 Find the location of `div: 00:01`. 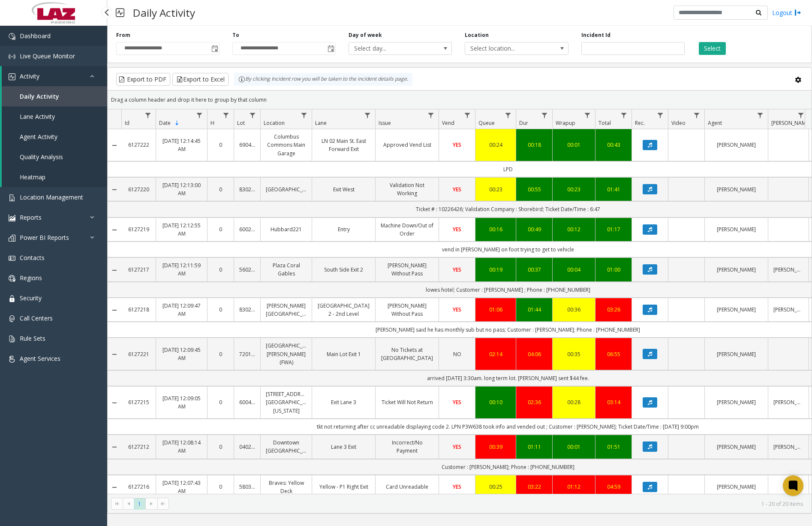

div: 00:01 is located at coordinates (574, 145).